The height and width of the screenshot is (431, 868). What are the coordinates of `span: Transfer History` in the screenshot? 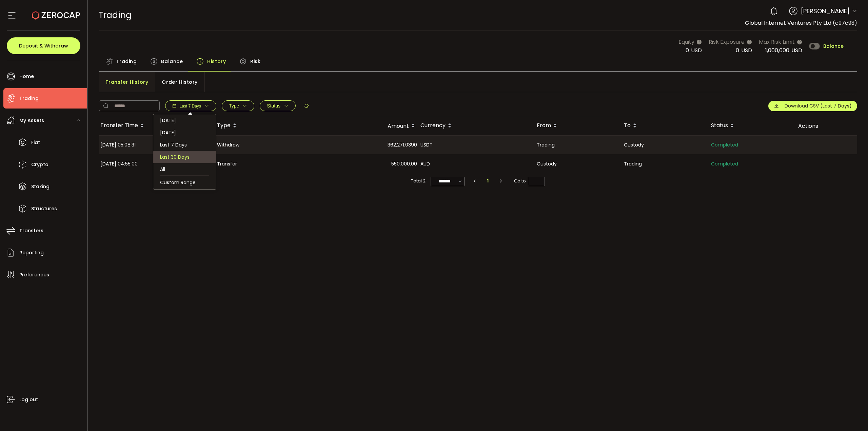 It's located at (127, 82).